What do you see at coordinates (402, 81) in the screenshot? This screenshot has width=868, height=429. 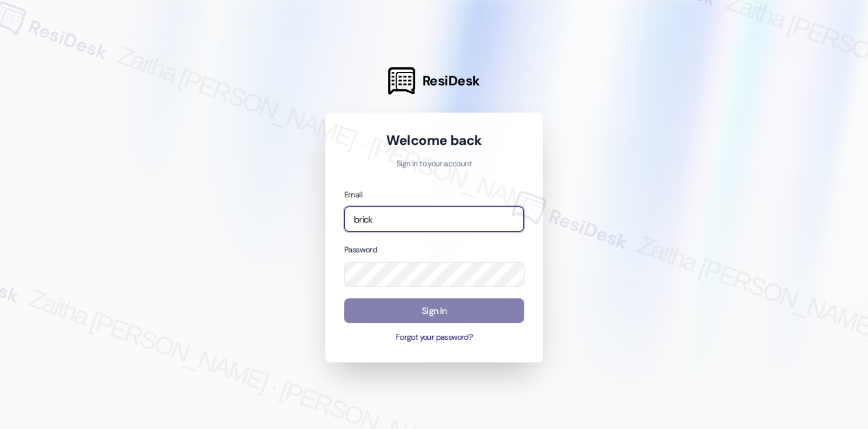 I see `img: ResiDesk Logo` at bounding box center [402, 81].